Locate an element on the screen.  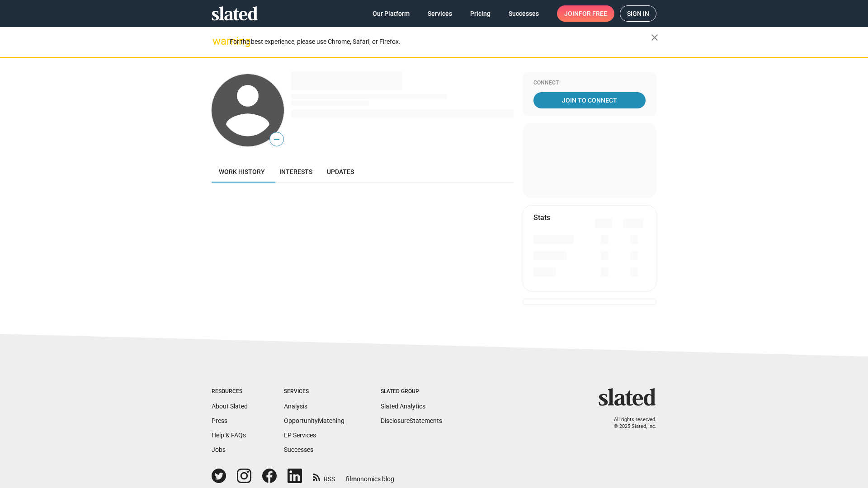
div: Services is located at coordinates (314, 392).